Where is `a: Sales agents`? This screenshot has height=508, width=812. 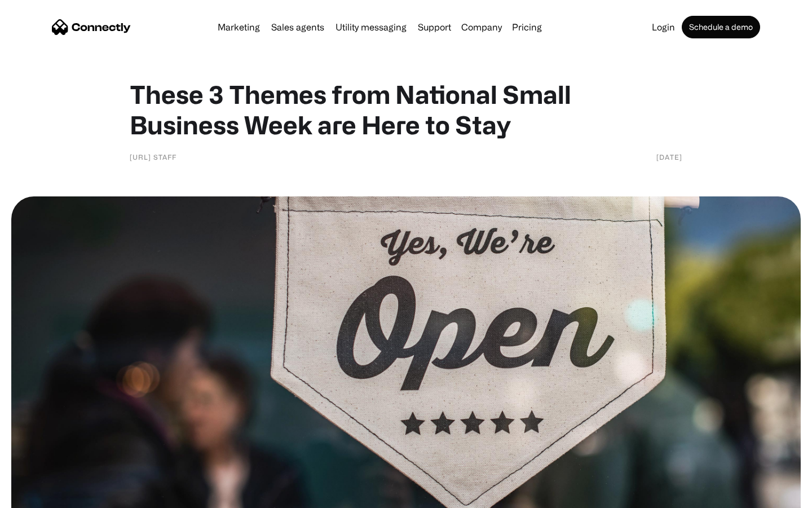 a: Sales agents is located at coordinates (298, 27).